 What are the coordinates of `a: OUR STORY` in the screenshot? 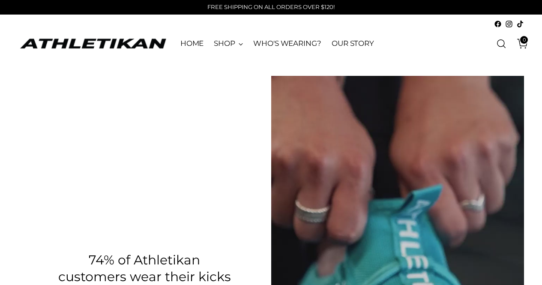 It's located at (353, 44).